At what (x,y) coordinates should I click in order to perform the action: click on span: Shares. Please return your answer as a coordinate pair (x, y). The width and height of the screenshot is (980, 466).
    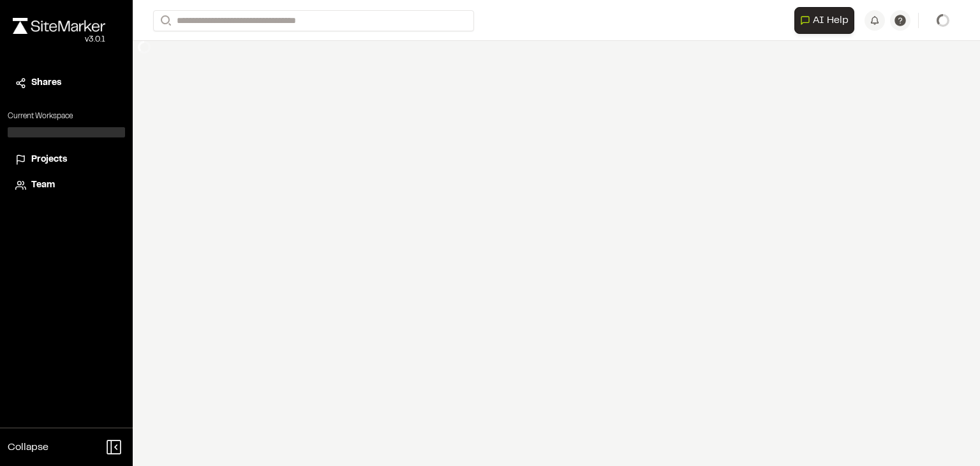
    Looking at the image, I should click on (46, 83).